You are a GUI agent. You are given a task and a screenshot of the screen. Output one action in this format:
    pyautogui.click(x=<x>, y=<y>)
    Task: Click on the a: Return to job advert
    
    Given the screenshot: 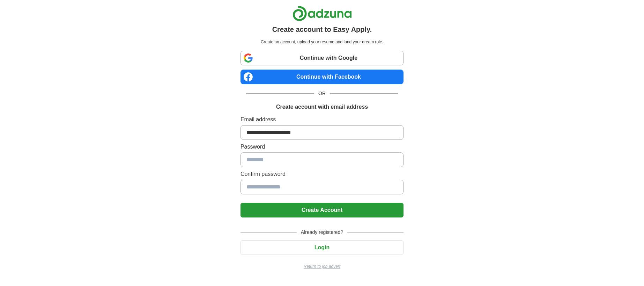 What is the action you would take?
    pyautogui.click(x=322, y=266)
    